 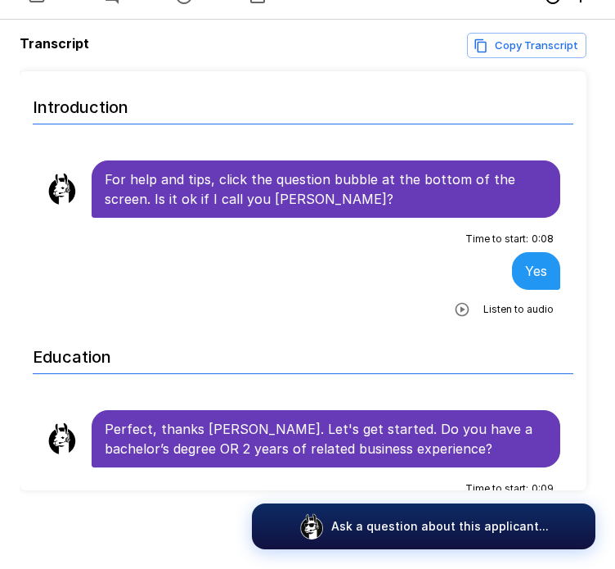 I want to click on span: Listen to audio, so click(x=519, y=309).